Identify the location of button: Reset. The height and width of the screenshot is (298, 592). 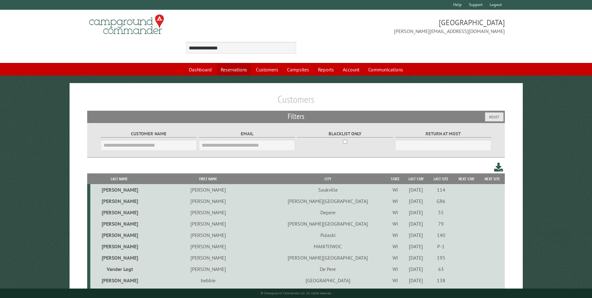
(494, 117).